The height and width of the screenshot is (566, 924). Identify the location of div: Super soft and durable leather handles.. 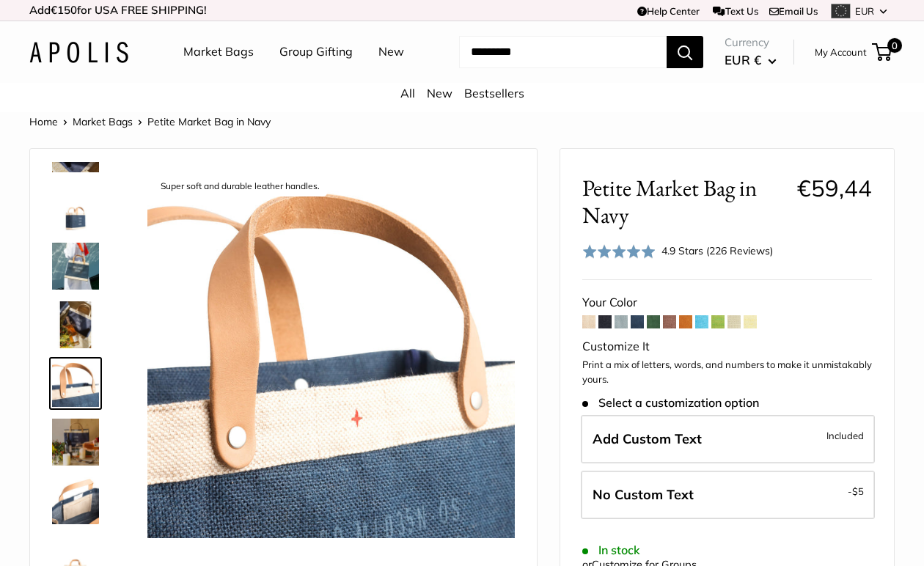
(239, 186).